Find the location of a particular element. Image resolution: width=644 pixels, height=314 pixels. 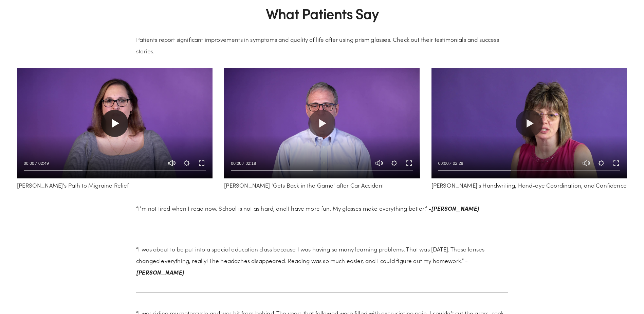

h2: What Patients Say is located at coordinates (322, 13).